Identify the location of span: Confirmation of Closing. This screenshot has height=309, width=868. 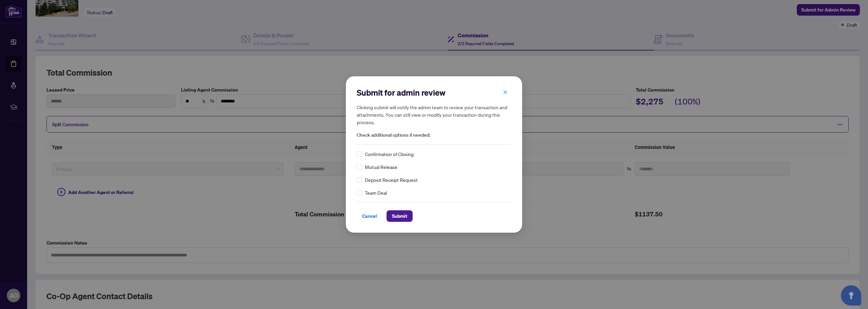
(389, 154).